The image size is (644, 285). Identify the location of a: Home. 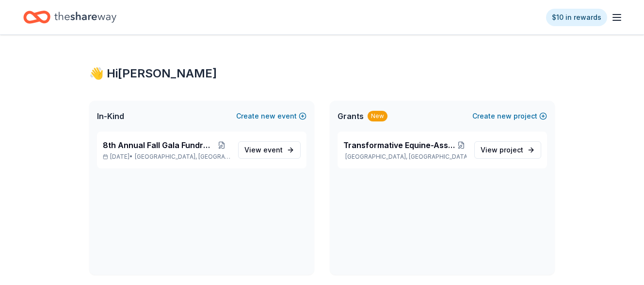
(70, 17).